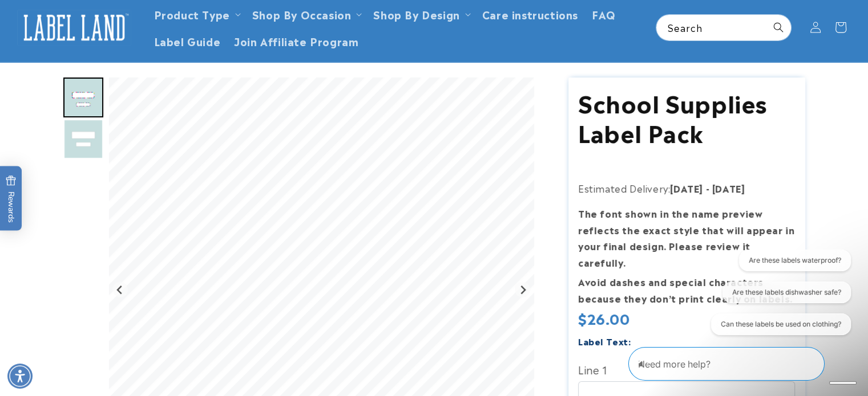 This screenshot has height=396, width=868. Describe the element at coordinates (686, 117) in the screenshot. I see `h1: School Supplies Label Pack` at that location.